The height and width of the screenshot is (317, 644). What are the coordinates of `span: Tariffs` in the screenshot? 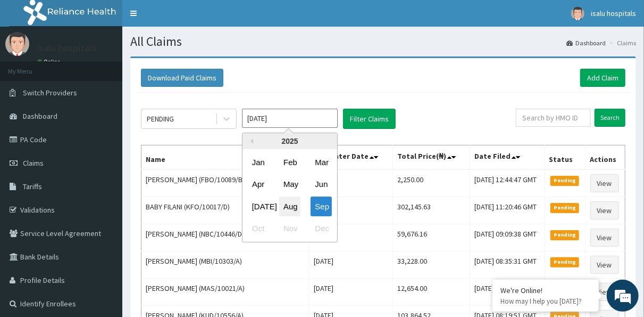 It's located at (32, 186).